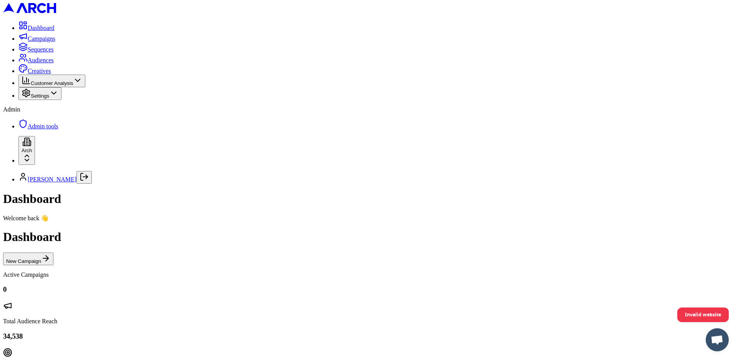 This screenshot has height=359, width=738. I want to click on h3: 0, so click(369, 290).